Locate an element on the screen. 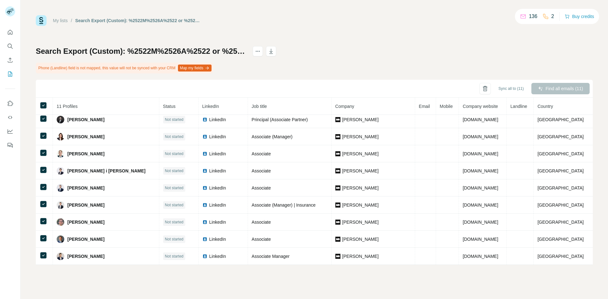 The image size is (608, 299). button: Search is located at coordinates (10, 46).